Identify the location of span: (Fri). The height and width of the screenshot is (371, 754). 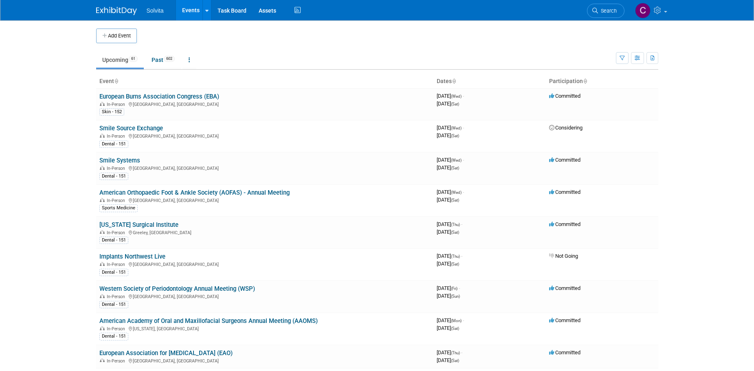
(454, 288).